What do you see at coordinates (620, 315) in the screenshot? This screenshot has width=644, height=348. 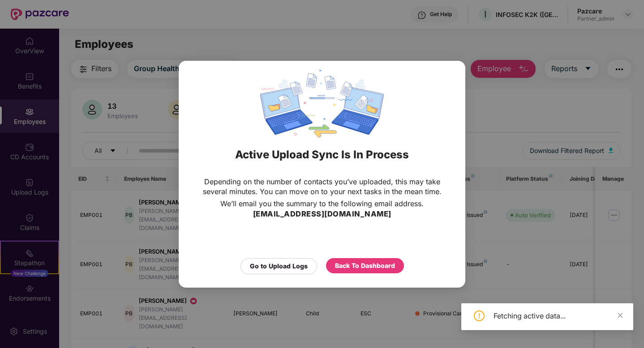 I see `span: close` at bounding box center [620, 315].